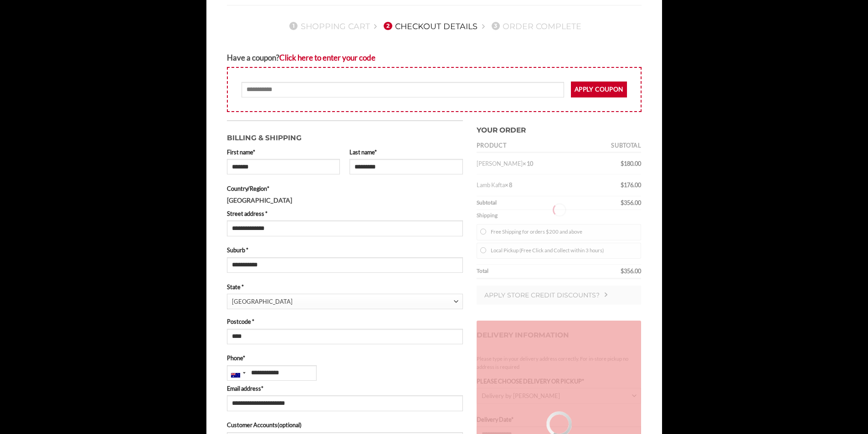  Describe the element at coordinates (406, 152) in the screenshot. I see `label: Last name` at that location.